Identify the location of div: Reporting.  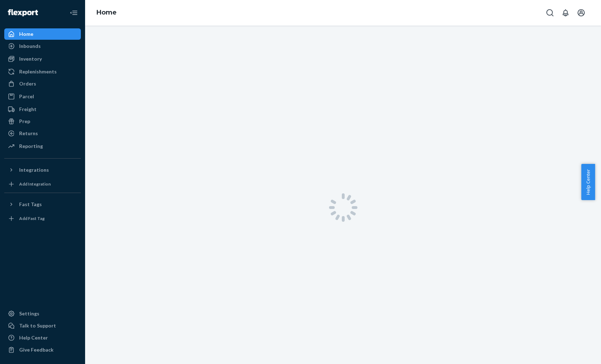
(31, 146).